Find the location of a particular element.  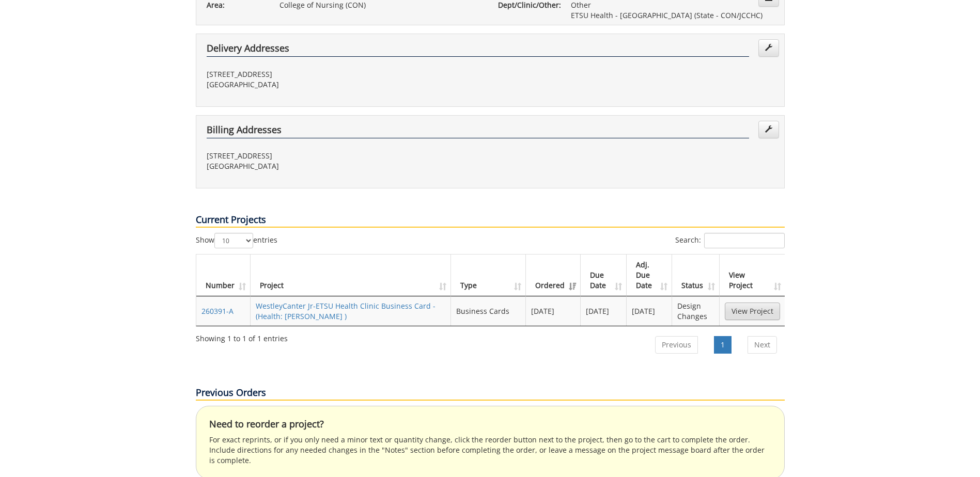

th: Status: activate to sort column ascending is located at coordinates (695, 275).